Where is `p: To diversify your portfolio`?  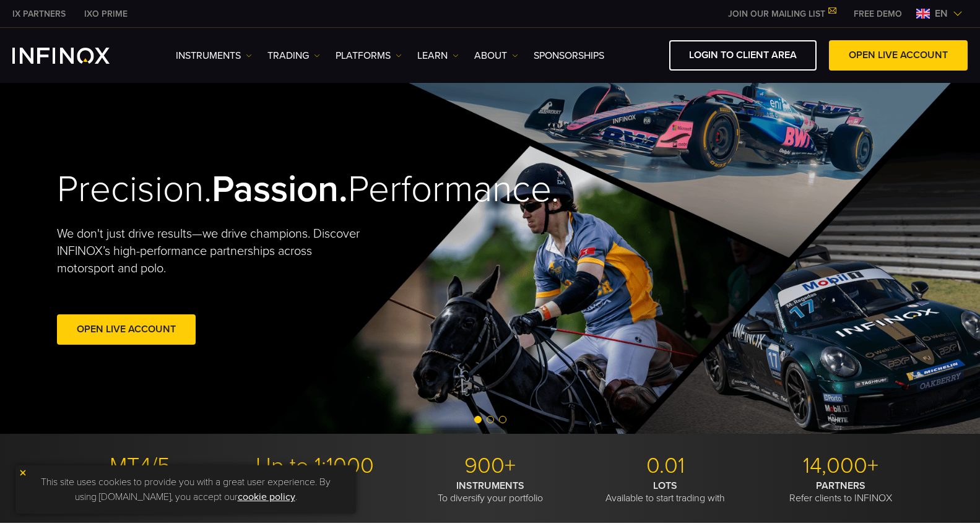 p: To diversify your portfolio is located at coordinates (491, 492).